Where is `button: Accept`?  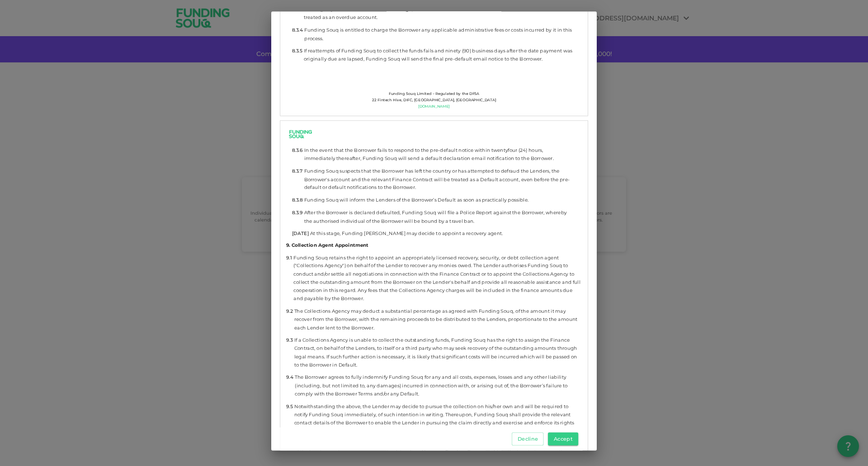
button: Accept is located at coordinates (563, 438).